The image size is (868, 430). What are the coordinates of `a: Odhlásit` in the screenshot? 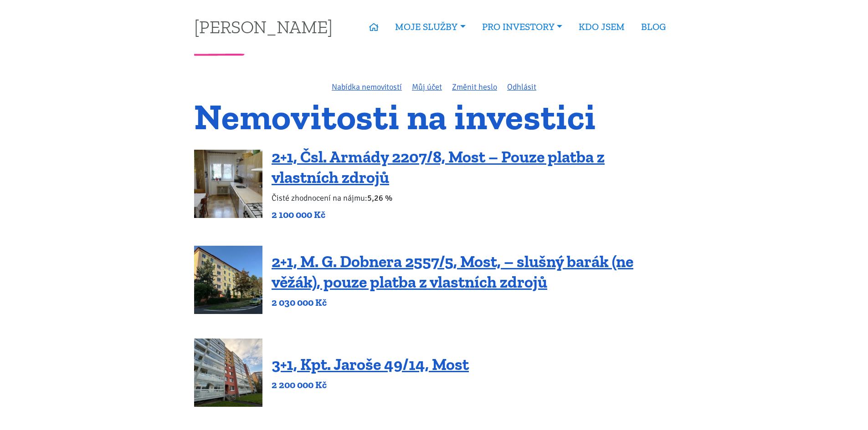 It's located at (522, 87).